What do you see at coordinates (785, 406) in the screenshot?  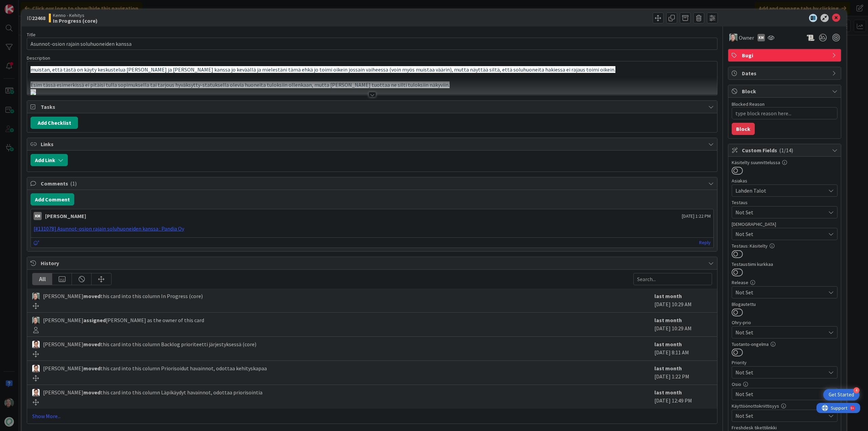 I see `div: Käyttöönottokriittisyys` at bounding box center [785, 406].